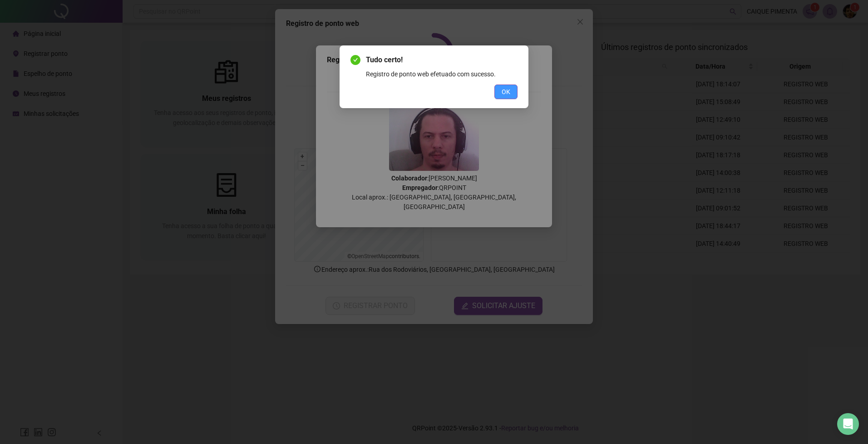  Describe the element at coordinates (506, 92) in the screenshot. I see `span: OK` at that location.